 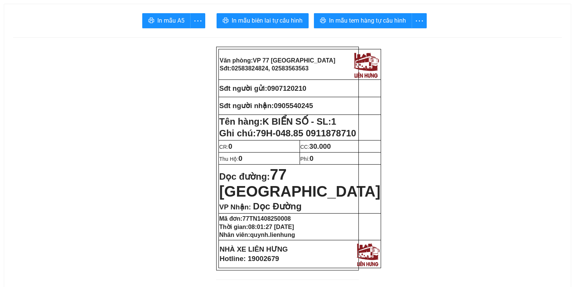 What do you see at coordinates (293, 106) in the screenshot?
I see `span: 0905540245` at bounding box center [293, 106].